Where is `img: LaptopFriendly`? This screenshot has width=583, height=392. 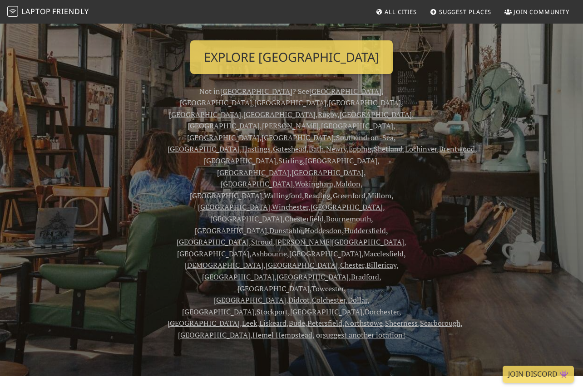 img: LaptopFriendly is located at coordinates (13, 12).